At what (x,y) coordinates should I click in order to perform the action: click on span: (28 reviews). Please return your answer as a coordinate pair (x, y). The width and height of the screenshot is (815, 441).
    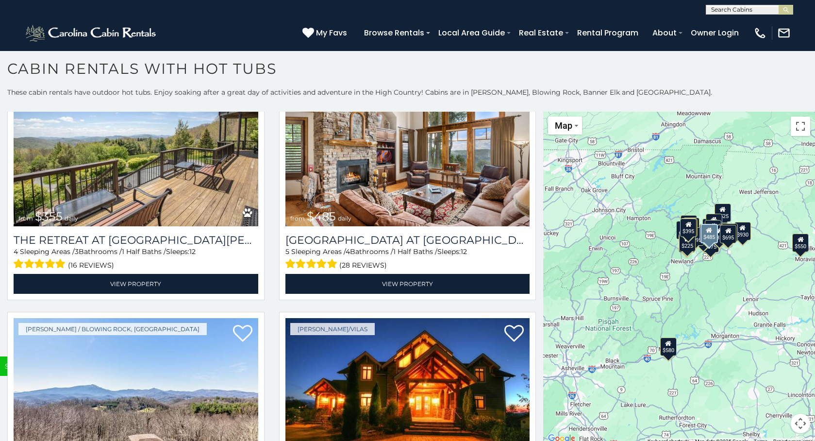
    Looking at the image, I should click on (363, 265).